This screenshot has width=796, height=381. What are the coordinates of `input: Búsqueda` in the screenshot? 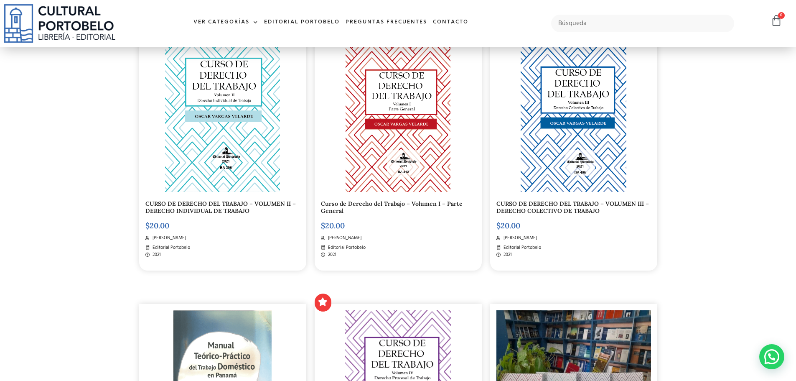 It's located at (643, 23).